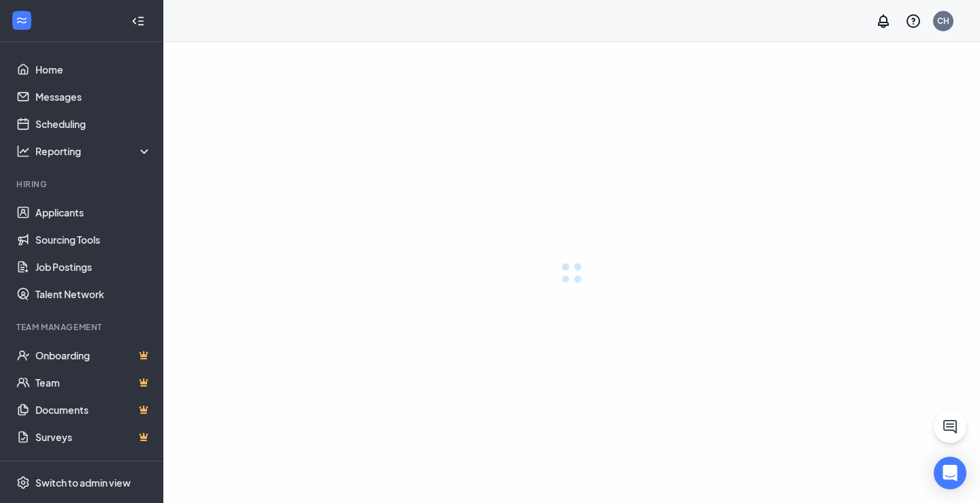 This screenshot has width=980, height=503. Describe the element at coordinates (950, 426) in the screenshot. I see `svg: ChatActive` at that location.